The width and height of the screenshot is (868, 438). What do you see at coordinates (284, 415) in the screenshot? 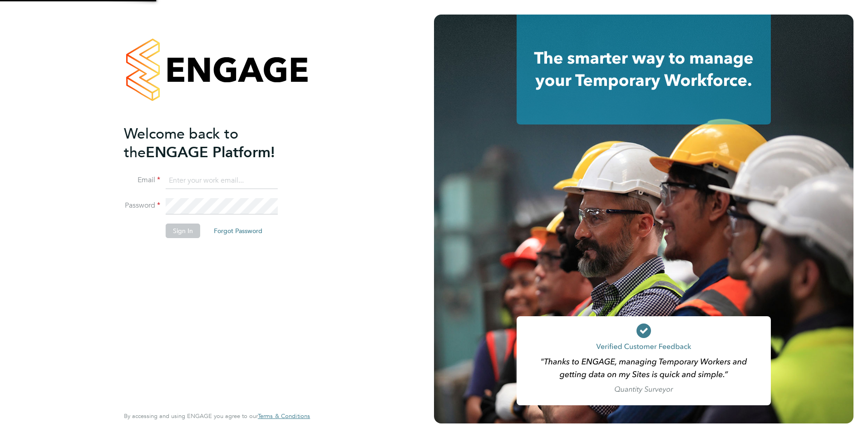
I see `span: Terms & Conditions` at bounding box center [284, 415].